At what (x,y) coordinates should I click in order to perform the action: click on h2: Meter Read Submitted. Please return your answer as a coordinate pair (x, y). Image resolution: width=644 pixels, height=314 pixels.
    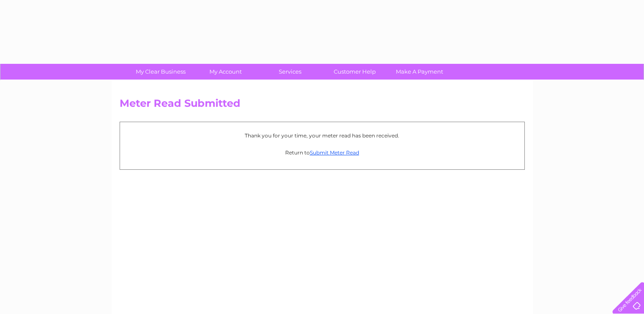
    Looking at the image, I should click on (322, 106).